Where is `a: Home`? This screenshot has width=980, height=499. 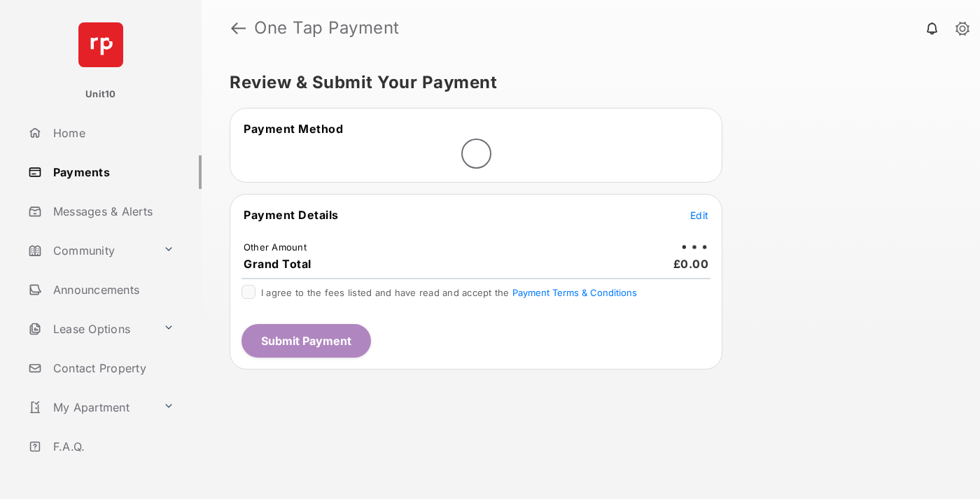
a: Home is located at coordinates (112, 133).